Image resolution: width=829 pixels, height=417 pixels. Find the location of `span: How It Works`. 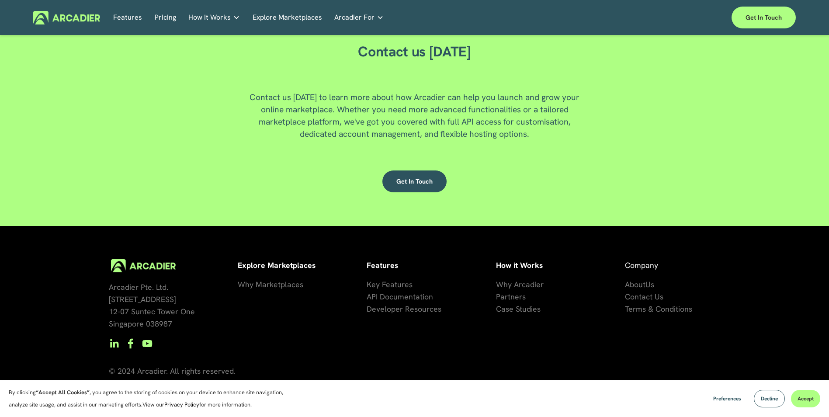

span: How It Works is located at coordinates (209, 17).